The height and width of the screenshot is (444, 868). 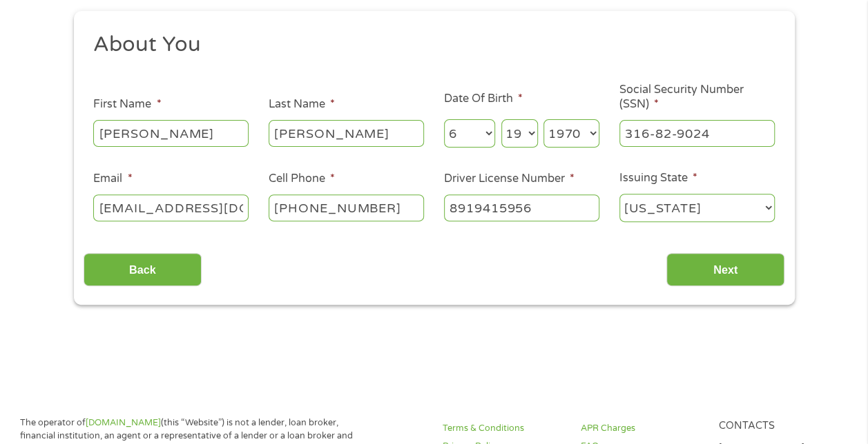 What do you see at coordinates (113, 178) in the screenshot?
I see `label: Email` at bounding box center [113, 178].